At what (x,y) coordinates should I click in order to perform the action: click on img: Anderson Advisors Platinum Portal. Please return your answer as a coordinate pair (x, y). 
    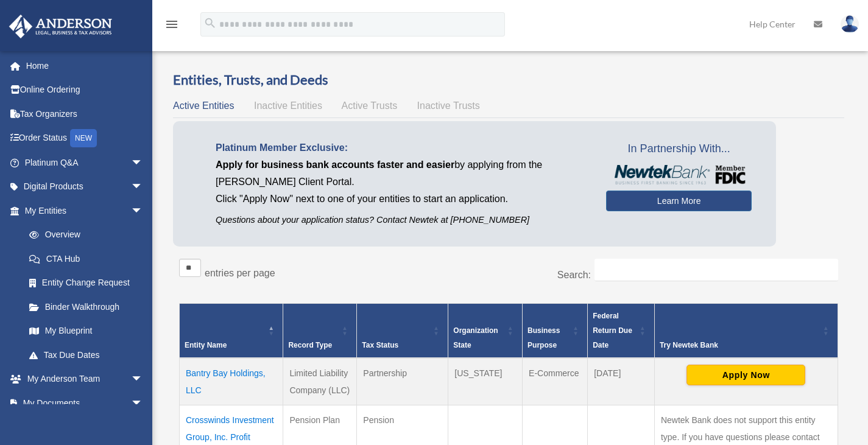
    Looking at the image, I should click on (60, 26).